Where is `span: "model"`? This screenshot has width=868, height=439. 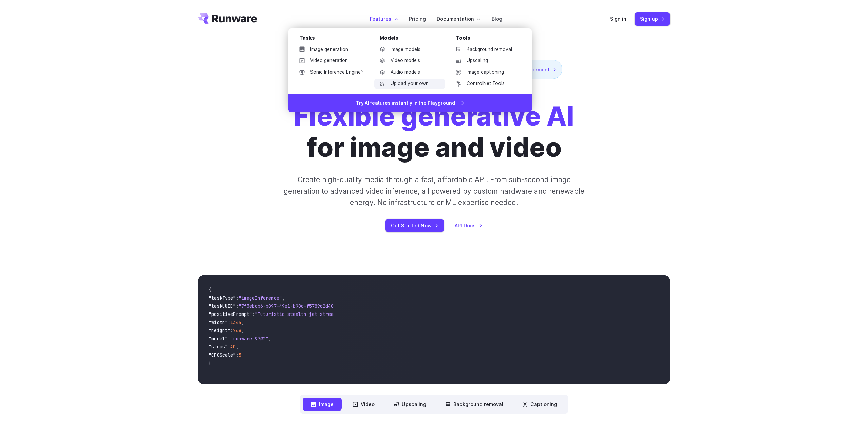
span: "model" is located at coordinates (218, 339).